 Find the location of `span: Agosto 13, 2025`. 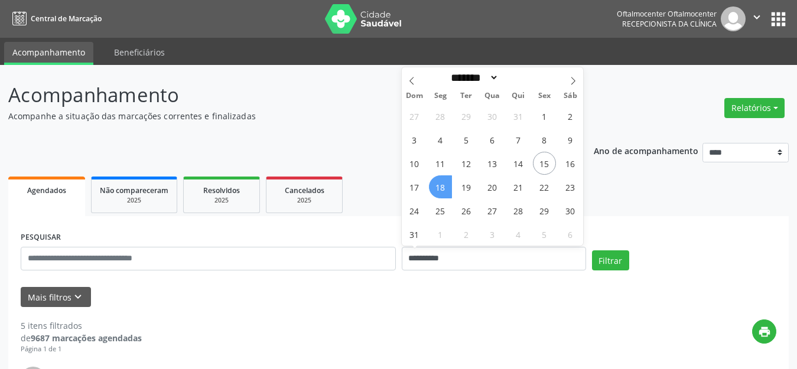

span: Agosto 13, 2025 is located at coordinates (492, 163).